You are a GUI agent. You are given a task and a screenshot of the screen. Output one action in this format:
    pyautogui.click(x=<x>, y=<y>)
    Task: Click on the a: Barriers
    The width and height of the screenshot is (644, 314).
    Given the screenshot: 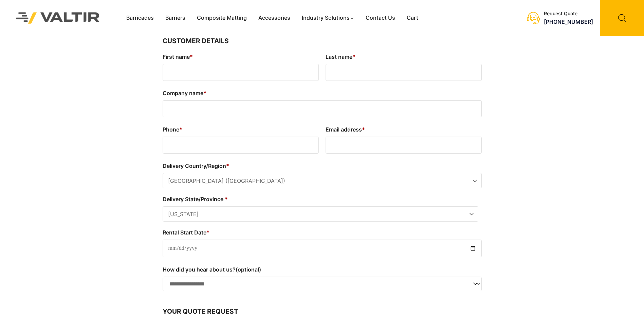 What is the action you would take?
    pyautogui.click(x=175, y=18)
    